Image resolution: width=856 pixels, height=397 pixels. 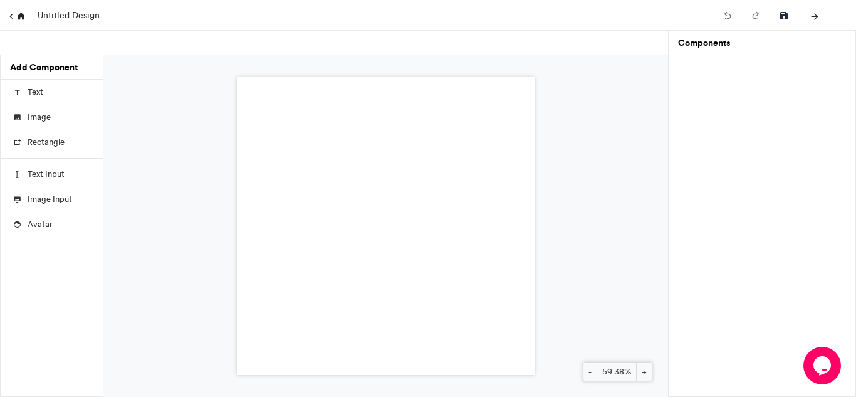 I want to click on div: Rectangle, so click(x=51, y=142).